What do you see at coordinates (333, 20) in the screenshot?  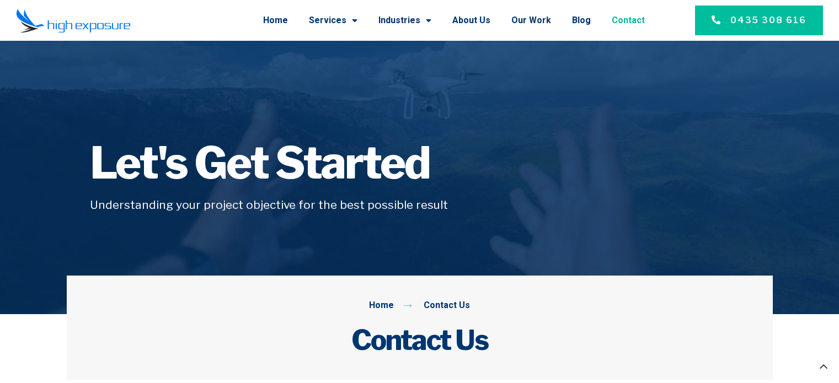 I see `a: Services` at bounding box center [333, 20].